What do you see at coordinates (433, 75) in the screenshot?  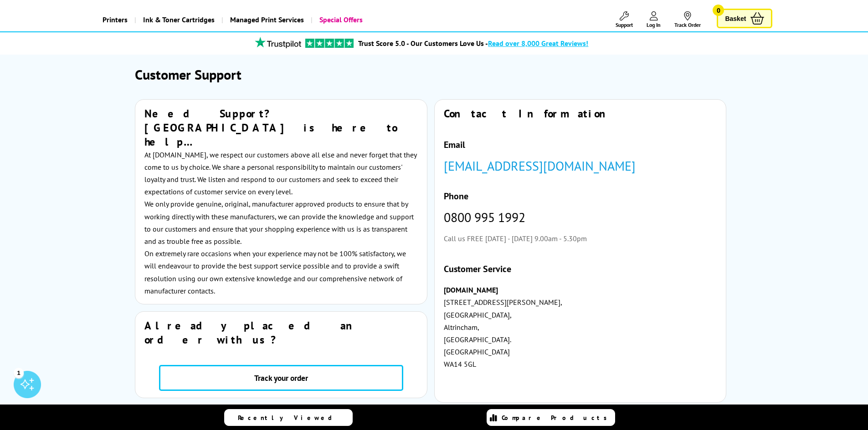 I see `h1: Customer Support` at bounding box center [433, 75].